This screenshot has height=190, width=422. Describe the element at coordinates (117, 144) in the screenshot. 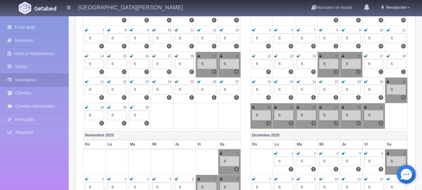

I see `th: Lu` at that location.